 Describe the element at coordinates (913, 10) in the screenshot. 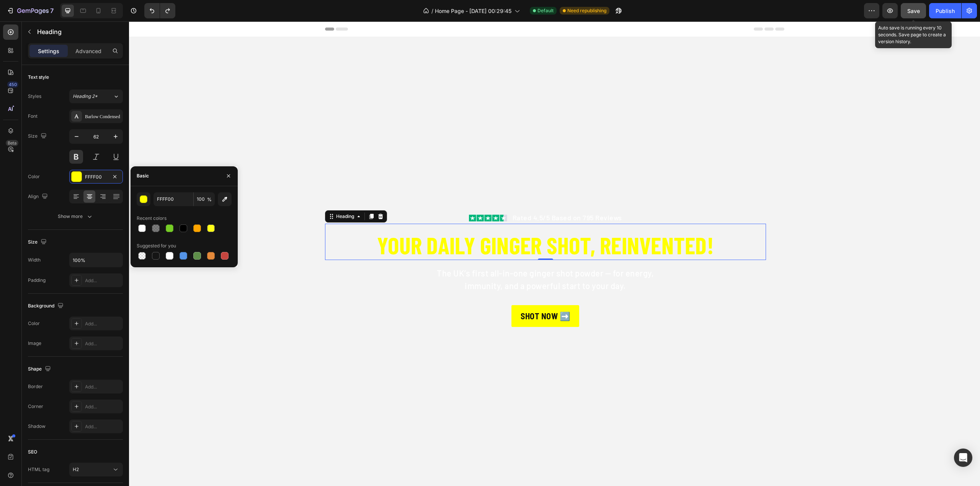

I see `span: Save` at that location.